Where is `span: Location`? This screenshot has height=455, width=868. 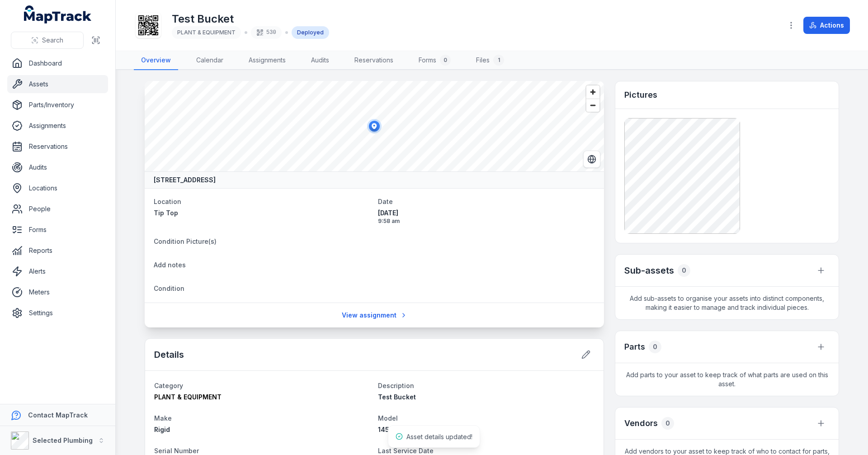 span: Location is located at coordinates (168, 201).